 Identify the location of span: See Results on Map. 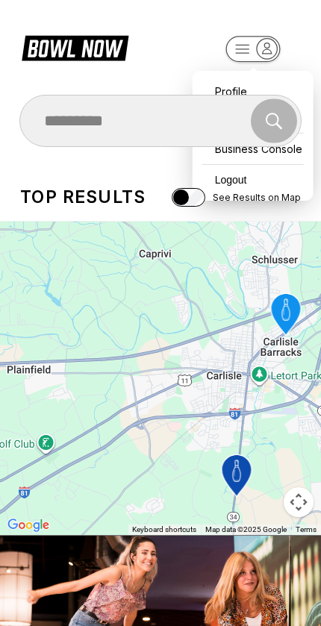
(256, 197).